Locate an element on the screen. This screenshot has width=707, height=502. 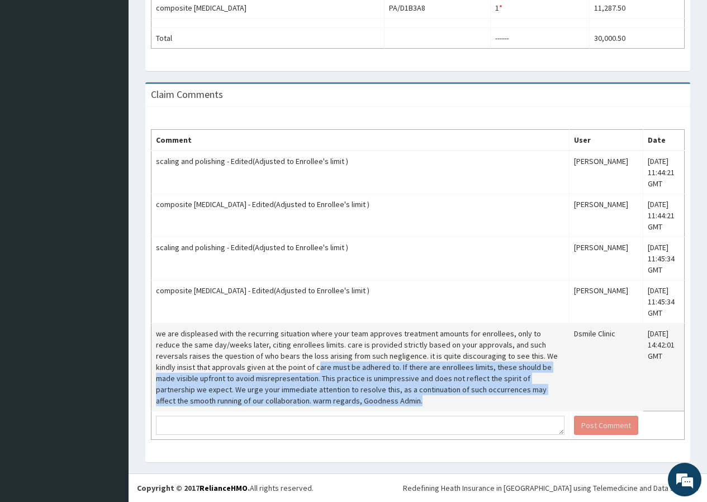
a: RelianceHMO is located at coordinates (224, 488).